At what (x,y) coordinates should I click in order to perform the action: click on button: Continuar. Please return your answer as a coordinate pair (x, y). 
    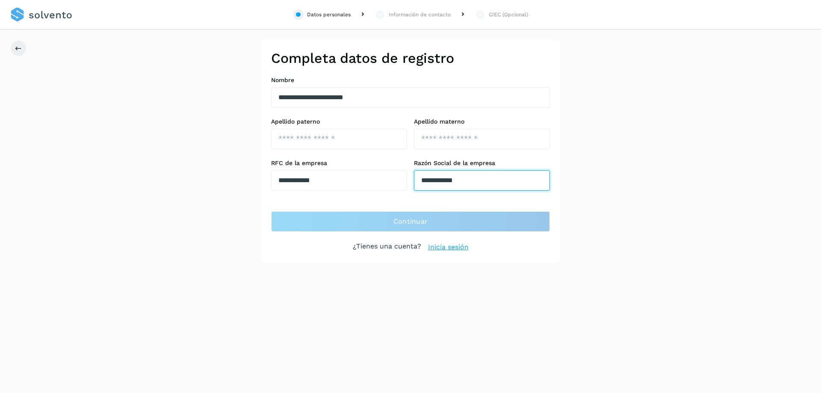
    Looking at the image, I should click on (410, 221).